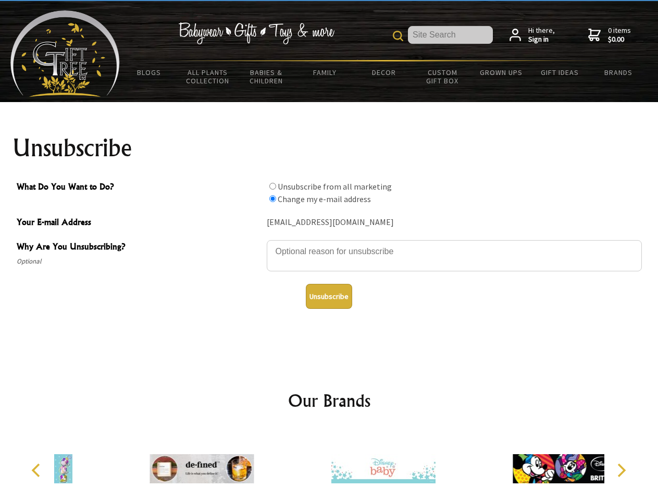  What do you see at coordinates (443, 77) in the screenshot?
I see `a: Custom Gift Box` at bounding box center [443, 77].